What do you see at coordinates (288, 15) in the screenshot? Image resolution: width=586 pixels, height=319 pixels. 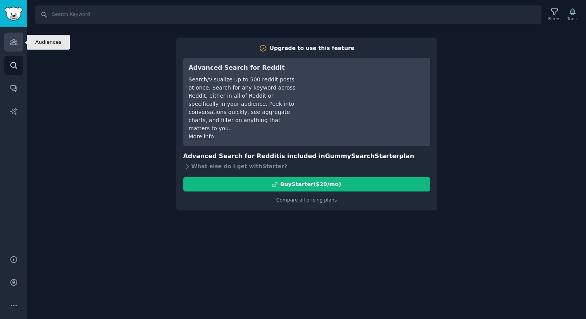 I see `input: Search Keyword` at bounding box center [288, 15].